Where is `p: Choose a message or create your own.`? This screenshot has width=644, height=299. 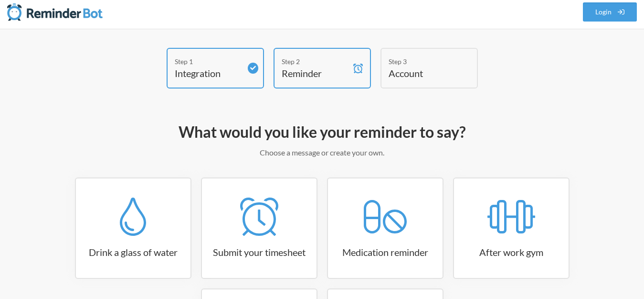 p: Choose a message or create your own. is located at coordinates (322, 153).